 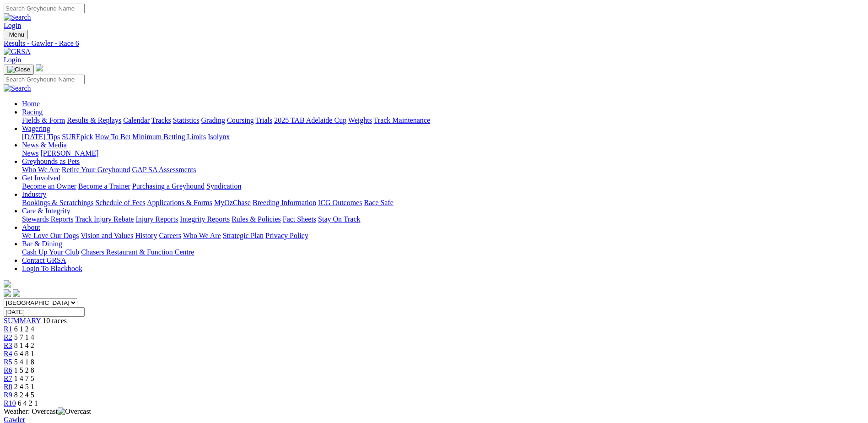 What do you see at coordinates (443, 137) in the screenshot?
I see `div: Wagering` at bounding box center [443, 137].